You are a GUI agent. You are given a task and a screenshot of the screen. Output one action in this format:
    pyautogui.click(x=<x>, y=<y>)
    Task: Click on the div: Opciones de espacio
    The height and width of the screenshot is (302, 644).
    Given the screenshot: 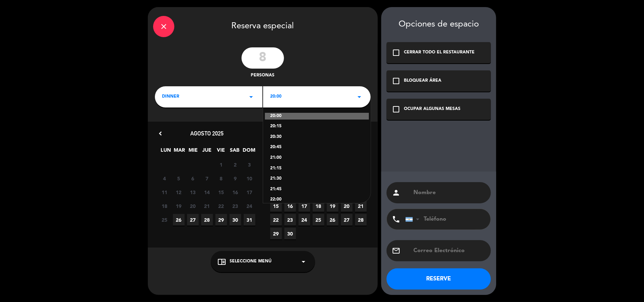 What is the action you would take?
    pyautogui.click(x=438, y=24)
    